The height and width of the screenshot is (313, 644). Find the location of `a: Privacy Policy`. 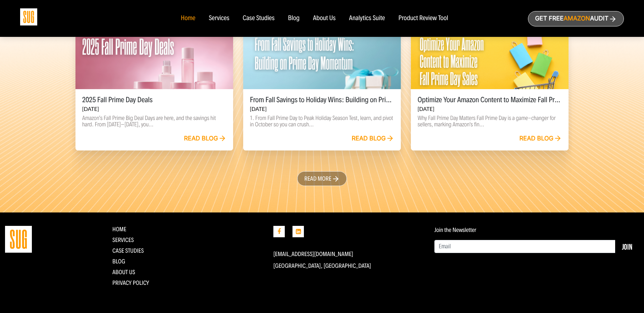

a: Privacy Policy is located at coordinates (131, 283).